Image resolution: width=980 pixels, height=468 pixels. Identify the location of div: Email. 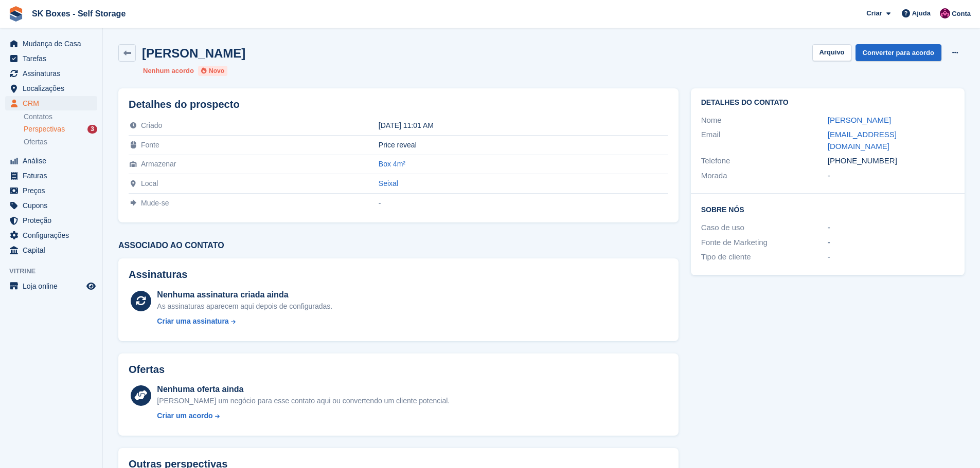
(765, 140).